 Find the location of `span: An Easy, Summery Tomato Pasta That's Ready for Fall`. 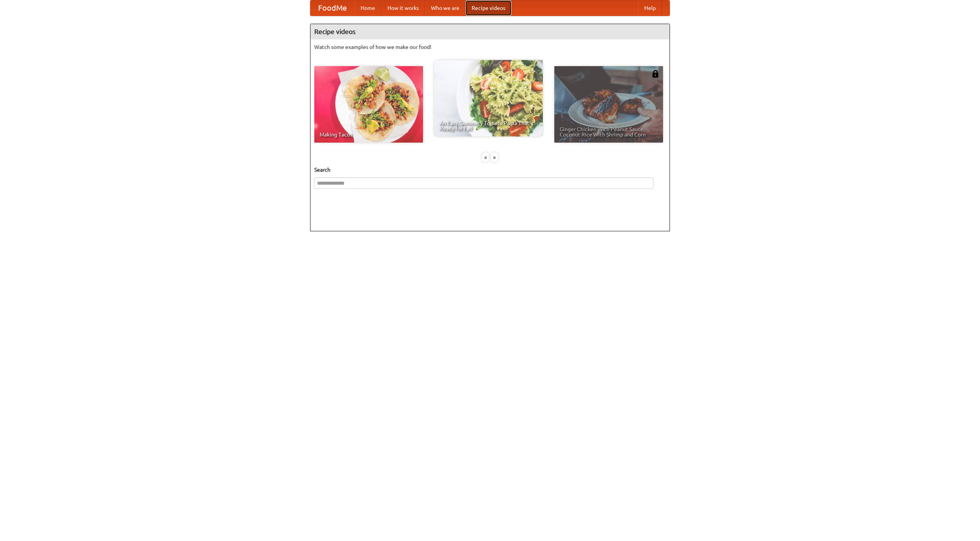

span: An Easy, Summery Tomato Pasta That's Ready for Fall is located at coordinates (488, 126).